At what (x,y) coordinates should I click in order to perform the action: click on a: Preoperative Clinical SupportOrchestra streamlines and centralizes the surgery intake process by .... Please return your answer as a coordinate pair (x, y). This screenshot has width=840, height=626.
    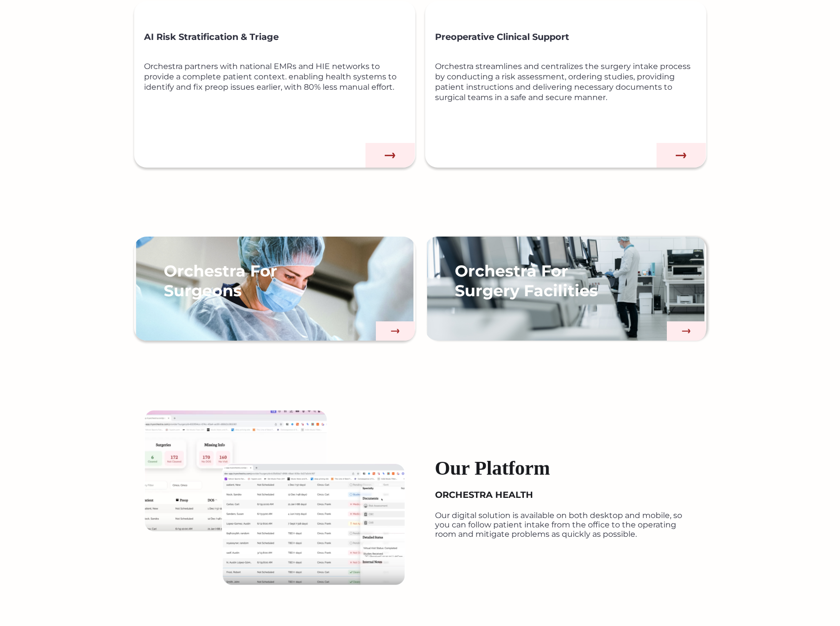
    Looking at the image, I should click on (566, 85).